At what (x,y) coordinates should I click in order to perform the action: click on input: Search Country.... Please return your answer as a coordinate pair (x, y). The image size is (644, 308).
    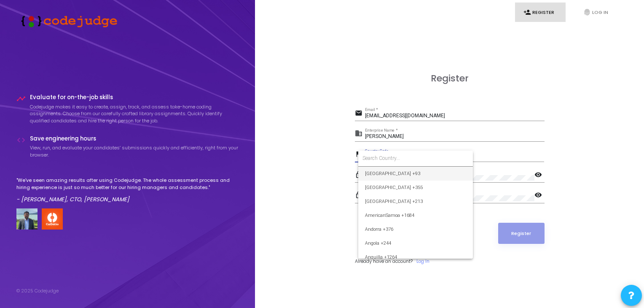
    Looking at the image, I should click on (415, 158).